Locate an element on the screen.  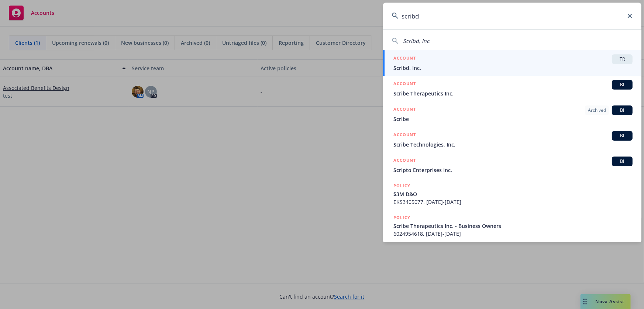
span: TR is located at coordinates (622, 59).